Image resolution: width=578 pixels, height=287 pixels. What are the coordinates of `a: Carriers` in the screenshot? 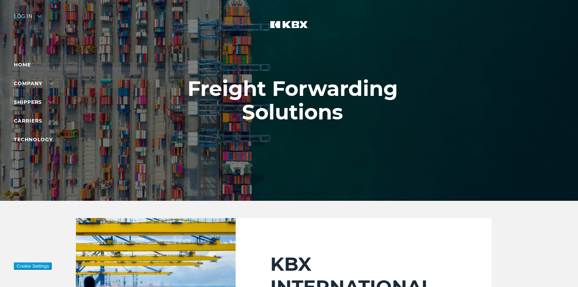 It's located at (34, 121).